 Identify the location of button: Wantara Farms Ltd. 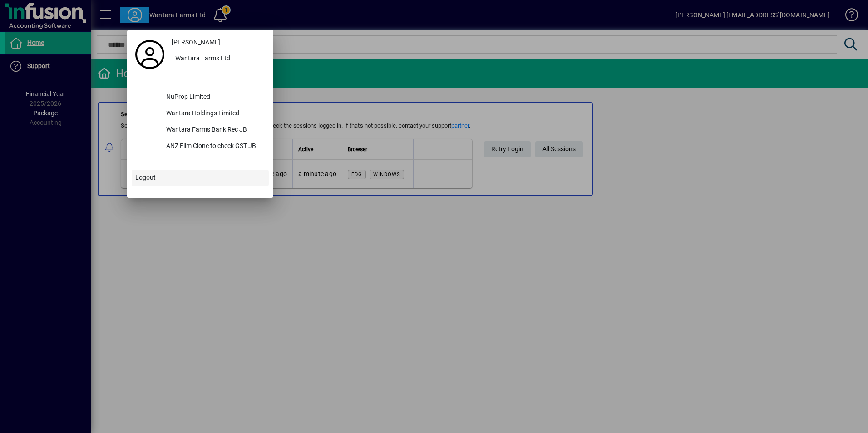
(218, 59).